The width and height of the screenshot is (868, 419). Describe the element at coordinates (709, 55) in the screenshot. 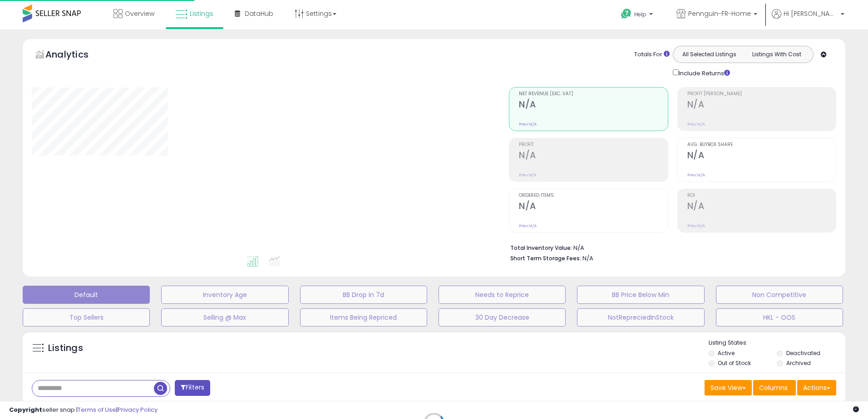

I see `button: All Selected Listings` at that location.